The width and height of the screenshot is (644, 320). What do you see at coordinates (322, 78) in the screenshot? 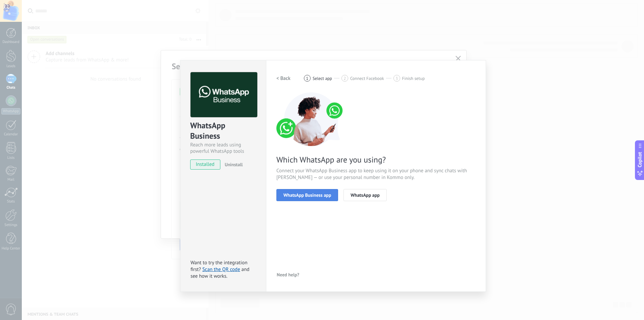
I see `span: Select app` at bounding box center [322, 78].